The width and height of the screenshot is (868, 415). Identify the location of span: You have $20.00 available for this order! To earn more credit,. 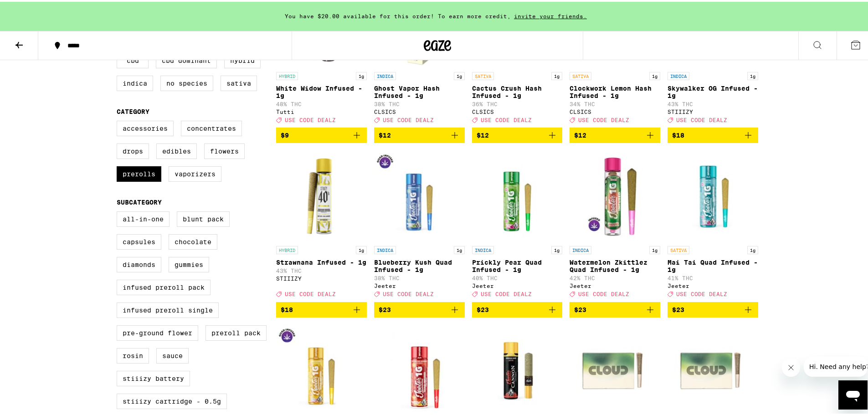
(398, 14).